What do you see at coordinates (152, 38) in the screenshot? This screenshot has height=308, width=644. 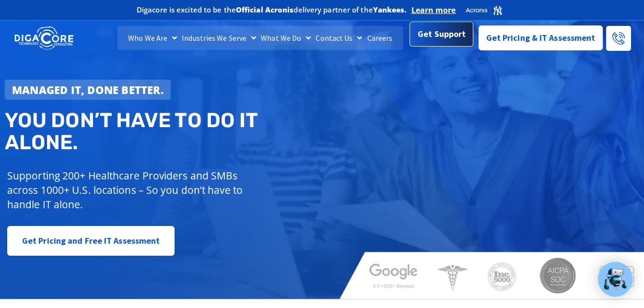 I see `a: Who We Are` at bounding box center [152, 38].